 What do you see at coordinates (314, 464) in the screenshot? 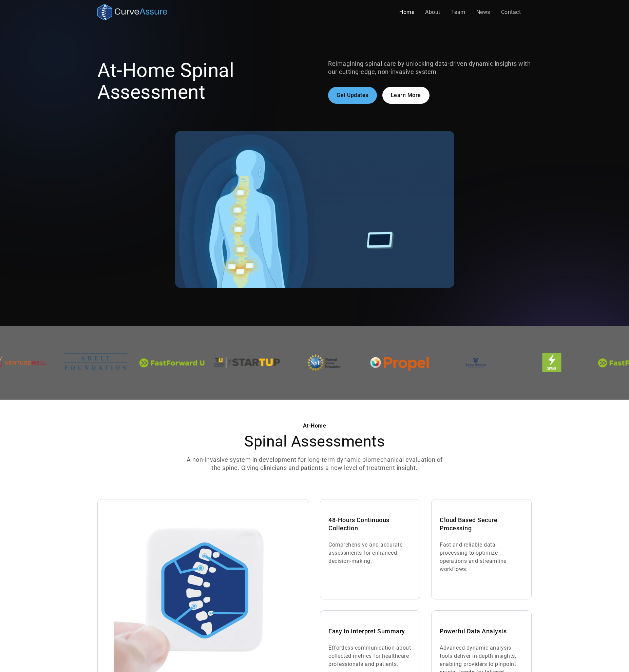
I see `p: A non-invasive system in development for long-term dynamic biomechanical evaluation of the spine....` at bounding box center [314, 464].